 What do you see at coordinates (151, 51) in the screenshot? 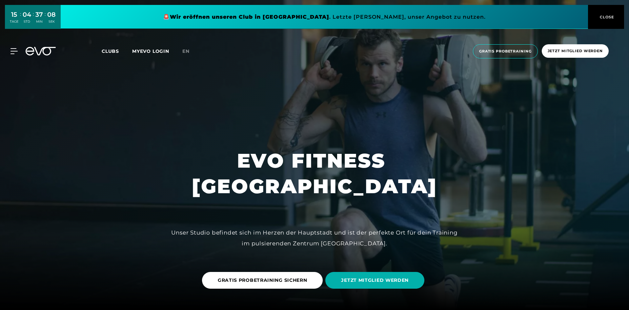
I see `a: MYEVO LOGIN` at bounding box center [151, 51].